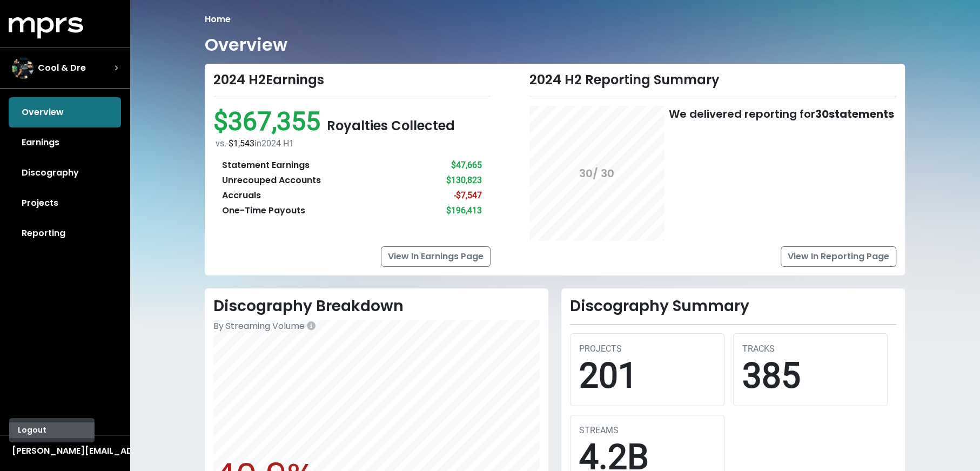 This screenshot has width=980, height=471. I want to click on div: STREAMS, so click(647, 431).